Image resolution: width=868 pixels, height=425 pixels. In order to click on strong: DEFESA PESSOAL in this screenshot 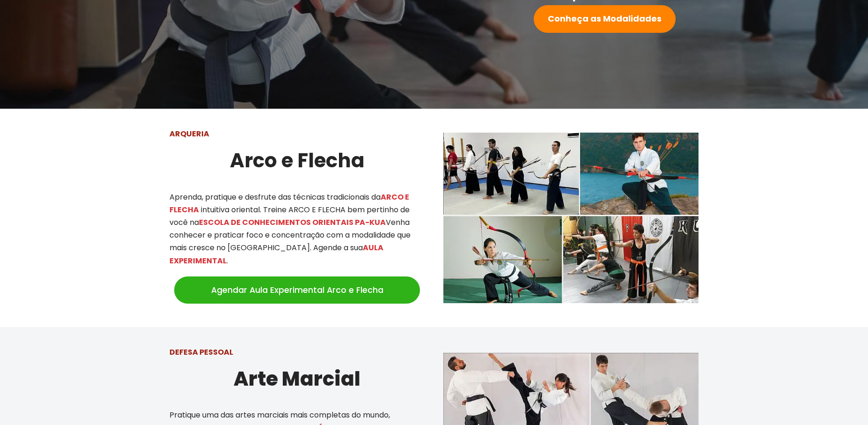, I will do `click(201, 352)`.